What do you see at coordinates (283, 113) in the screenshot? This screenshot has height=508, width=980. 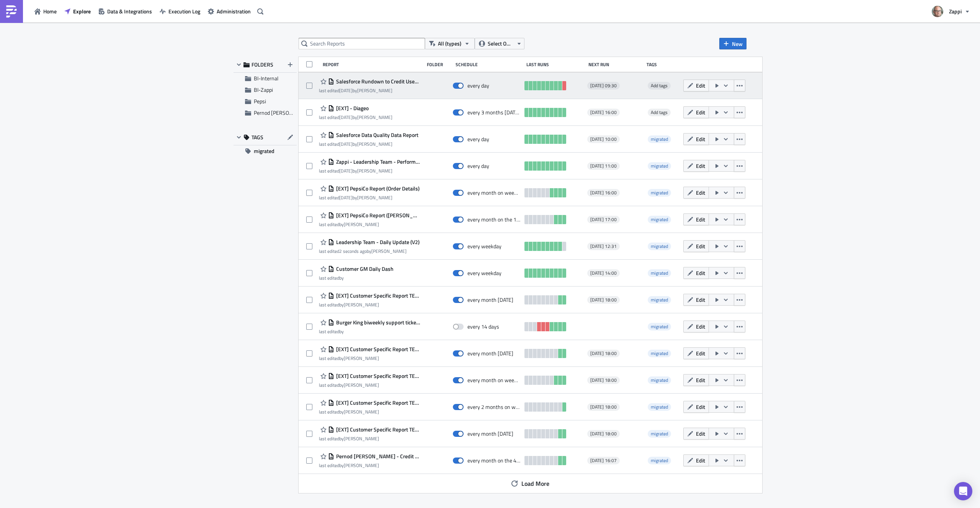 I see `span: Pernod Ricard` at bounding box center [283, 113].